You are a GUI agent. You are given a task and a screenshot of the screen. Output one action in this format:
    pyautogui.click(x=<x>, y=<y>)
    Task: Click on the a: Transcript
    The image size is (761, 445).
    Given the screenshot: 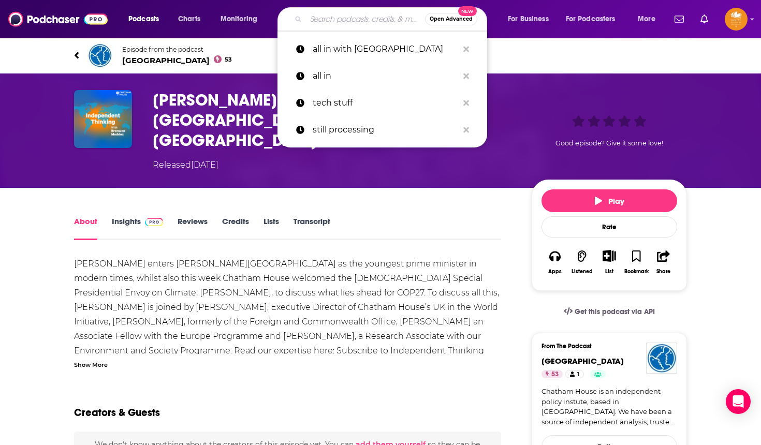 What is the action you would take?
    pyautogui.click(x=312, y=228)
    